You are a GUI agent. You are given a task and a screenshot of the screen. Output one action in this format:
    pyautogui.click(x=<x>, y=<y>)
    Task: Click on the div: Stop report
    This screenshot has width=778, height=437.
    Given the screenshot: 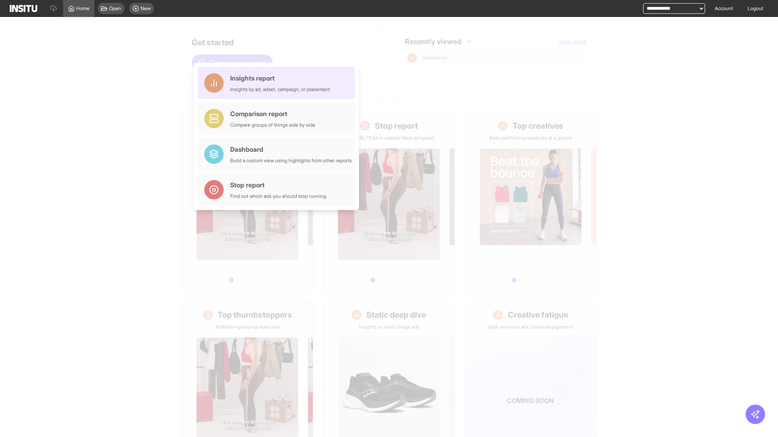 What is the action you would take?
    pyautogui.click(x=278, y=185)
    